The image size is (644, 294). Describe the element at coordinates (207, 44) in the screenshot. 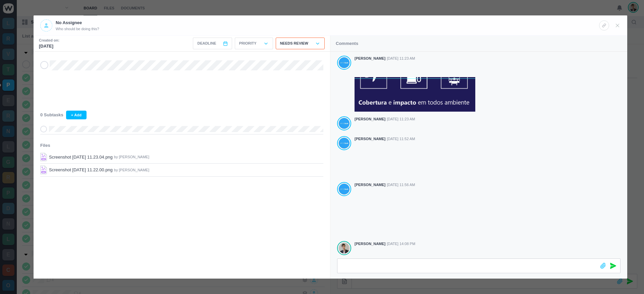

I see `span: Deadline` at that location.